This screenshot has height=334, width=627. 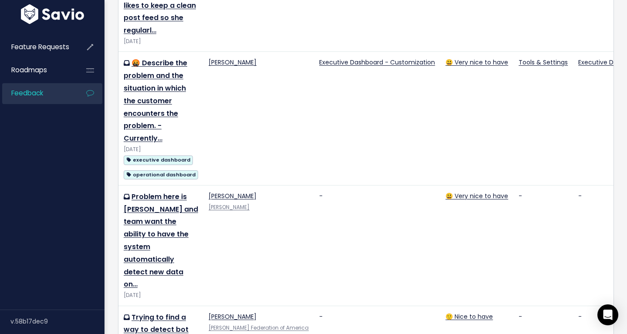 I want to click on a: Executive Dashboard - Customization, so click(x=377, y=62).